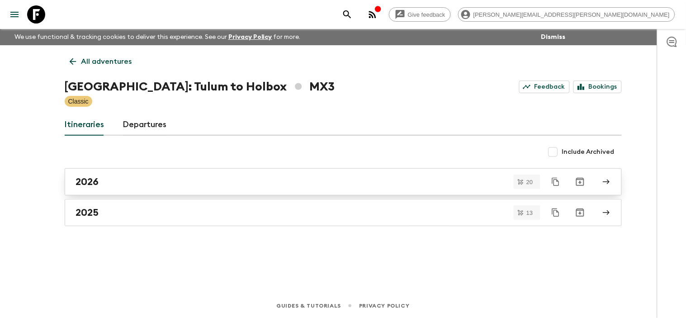 The height and width of the screenshot is (318, 686). Describe the element at coordinates (107, 62) in the screenshot. I see `p: All adventures` at that location.